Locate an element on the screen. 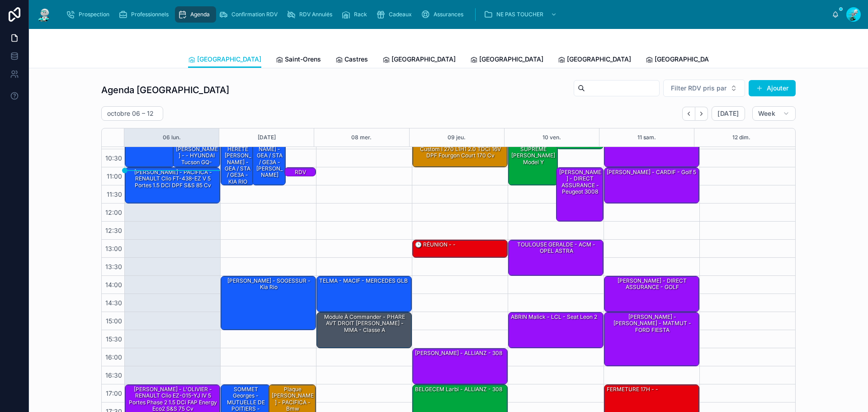 The image size is (868, 412). span: Professionnels is located at coordinates (149, 14).